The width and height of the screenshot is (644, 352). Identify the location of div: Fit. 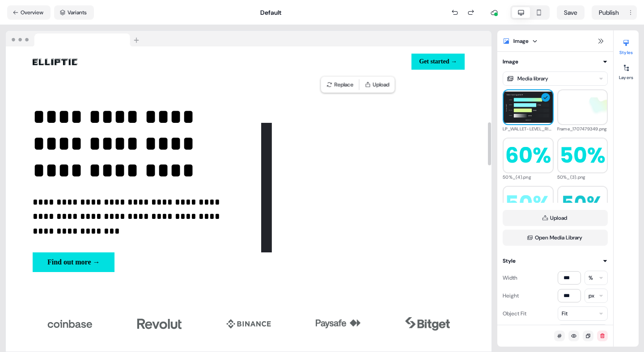
(564, 314).